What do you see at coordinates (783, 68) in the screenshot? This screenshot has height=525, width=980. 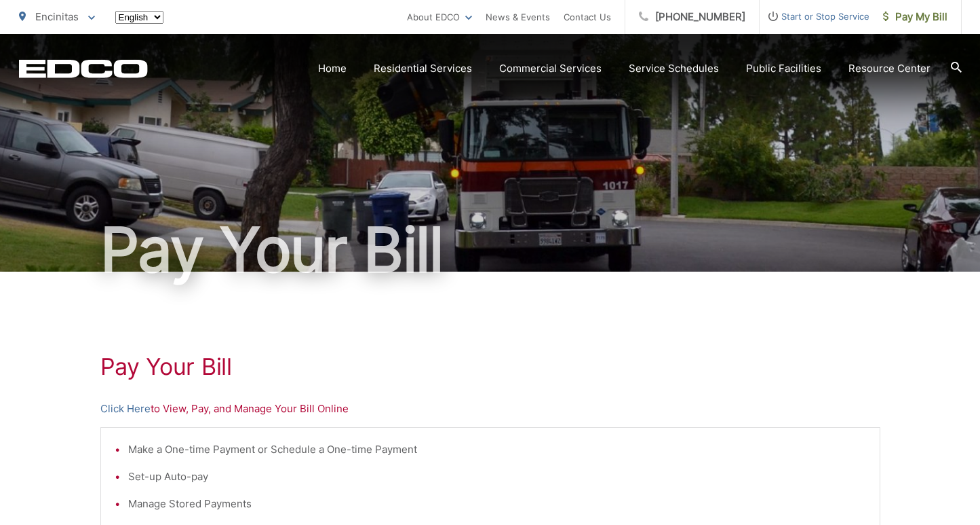 I see `a: Public Facilities` at bounding box center [783, 68].